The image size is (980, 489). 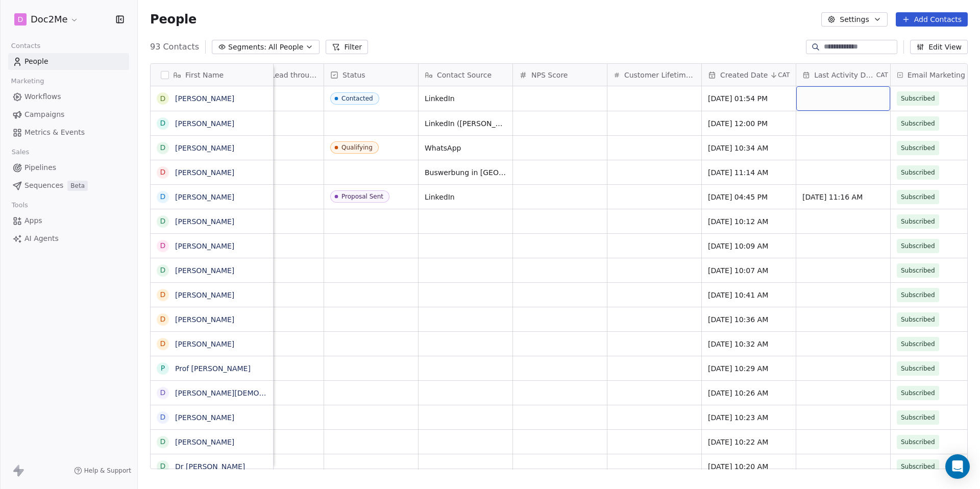 I want to click on button: Filter, so click(x=347, y=47).